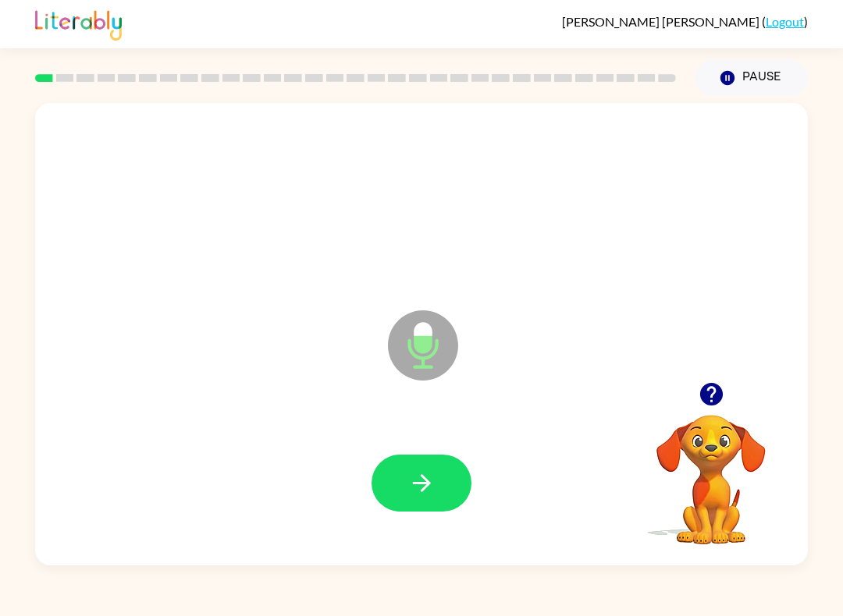 Image resolution: width=843 pixels, height=616 pixels. What do you see at coordinates (78, 24) in the screenshot?
I see `img: Literably` at bounding box center [78, 24].